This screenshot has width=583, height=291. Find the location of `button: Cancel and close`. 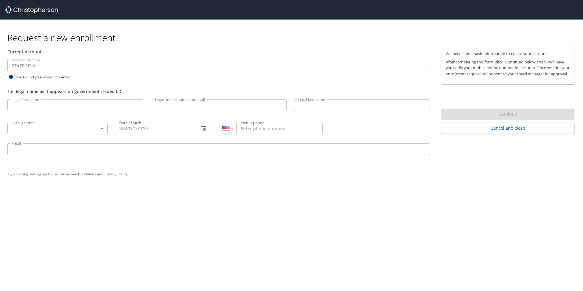

button: Cancel and close is located at coordinates (507, 128).